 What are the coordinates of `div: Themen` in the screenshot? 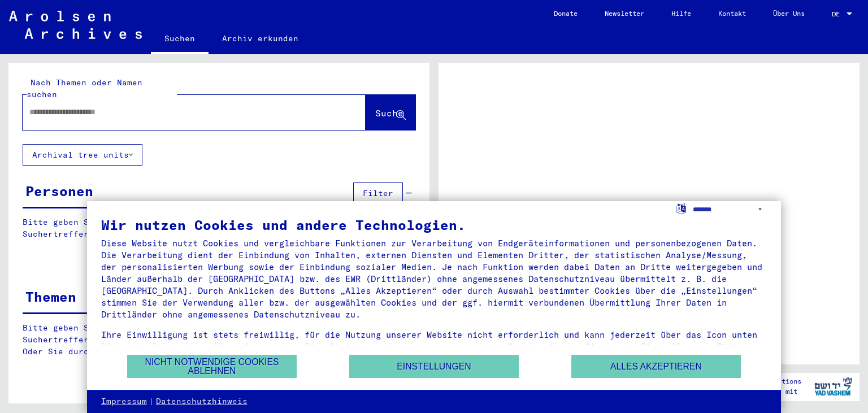 It's located at (51, 296).